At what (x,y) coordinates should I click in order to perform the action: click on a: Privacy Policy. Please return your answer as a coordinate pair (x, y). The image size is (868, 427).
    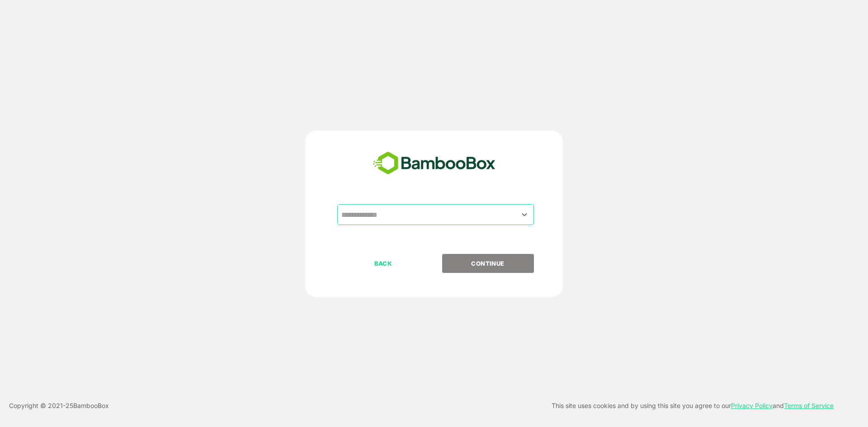
    Looking at the image, I should click on (752, 405).